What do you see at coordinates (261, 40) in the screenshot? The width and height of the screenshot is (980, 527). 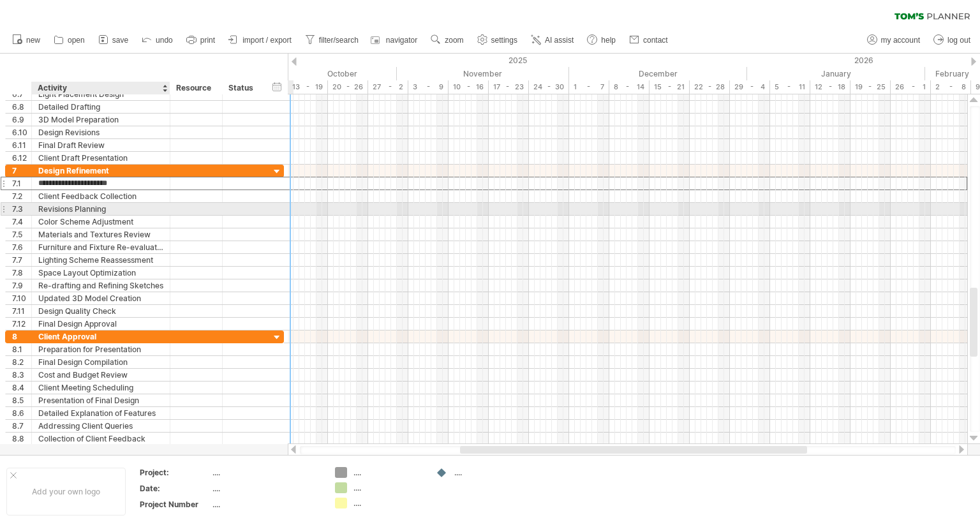 I see `a: import / export` at bounding box center [261, 40].